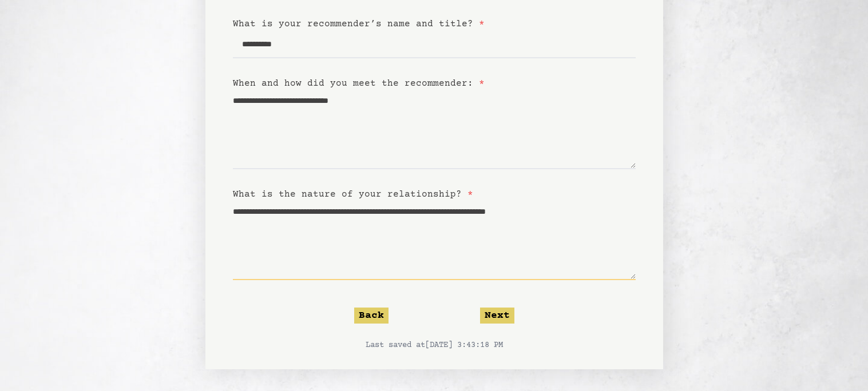 This screenshot has height=391, width=868. I want to click on label: What is your recommender’s name and title?, so click(359, 24).